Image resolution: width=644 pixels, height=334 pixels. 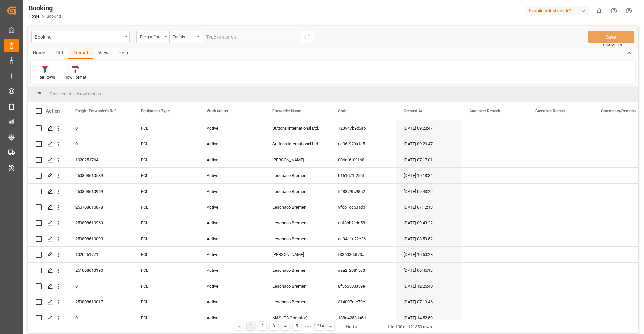 What do you see at coordinates (599, 11) in the screenshot?
I see `button: show 0 new notifications` at bounding box center [599, 11].